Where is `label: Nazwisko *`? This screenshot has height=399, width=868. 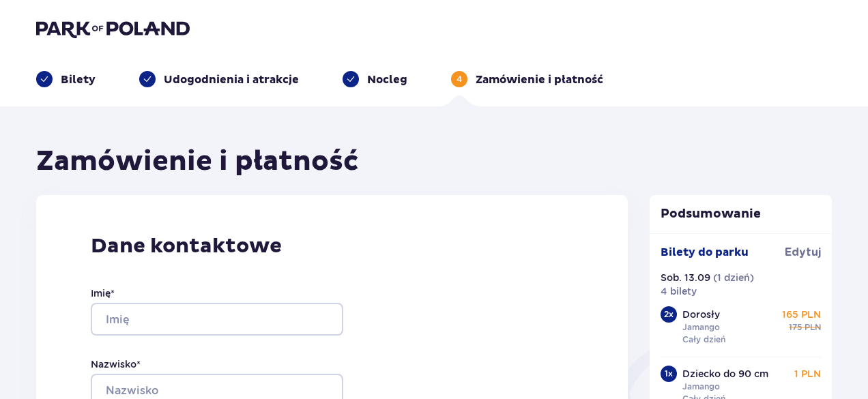
label: Nazwisko * is located at coordinates (116, 365).